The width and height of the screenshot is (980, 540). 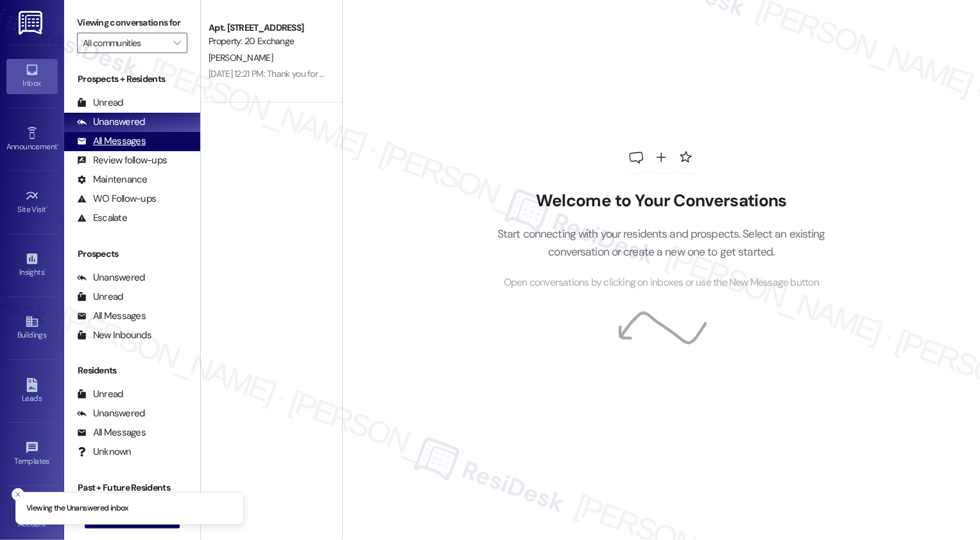 I want to click on input: All communities, so click(x=124, y=43).